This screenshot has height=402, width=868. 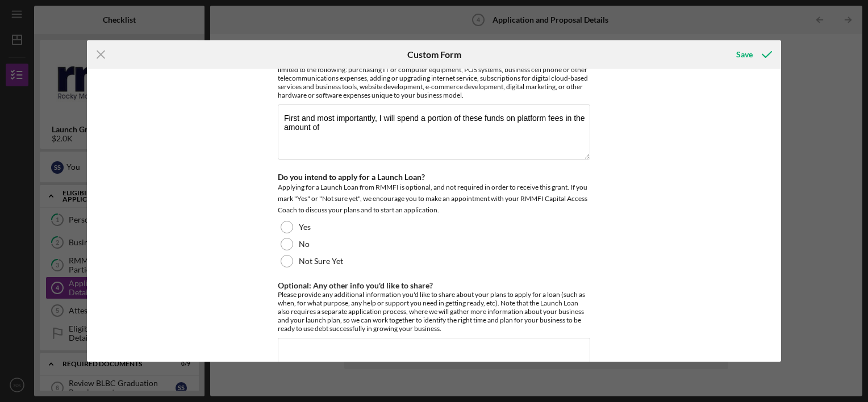 I want to click on div: Please provide any additional information you'd like to share about your plans to apply for a loa..., so click(x=434, y=312).